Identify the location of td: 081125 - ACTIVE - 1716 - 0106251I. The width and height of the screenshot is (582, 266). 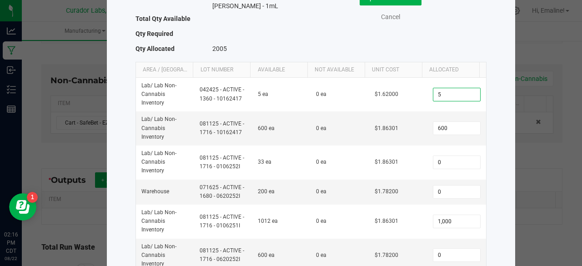
(223, 221).